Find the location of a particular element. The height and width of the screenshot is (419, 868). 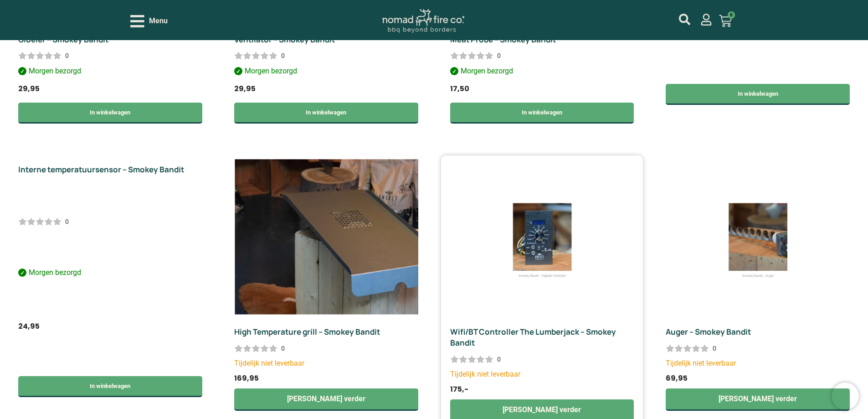

a: Toevoegen aan winkelwagen: “Meat Probe - Smokey Bandit“ is located at coordinates (542, 113).